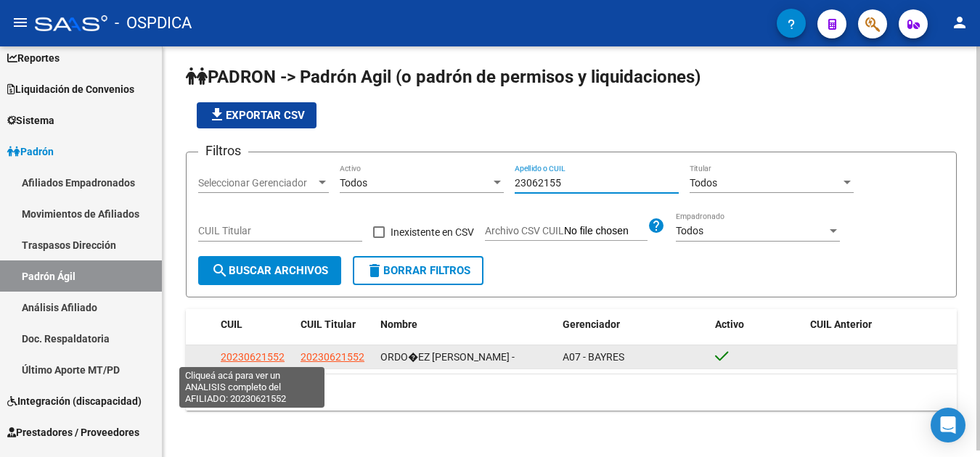 The image size is (980, 457). What do you see at coordinates (71, 90) in the screenshot?
I see `span: Liquidación de Convenios` at bounding box center [71, 90].